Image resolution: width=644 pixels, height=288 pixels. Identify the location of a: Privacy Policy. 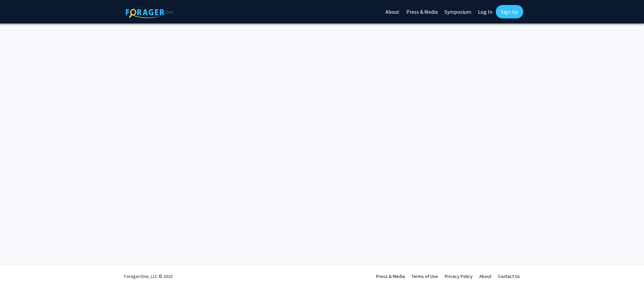
(458, 276).